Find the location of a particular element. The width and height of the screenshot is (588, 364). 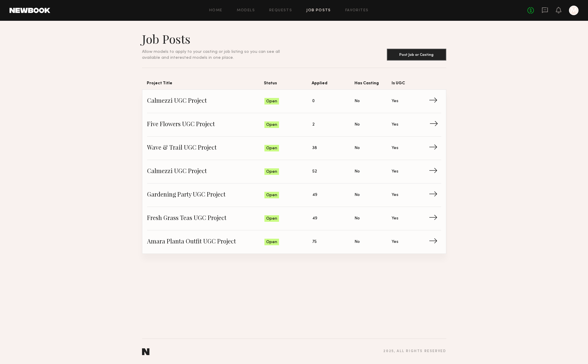

a: Amara Planta Outfit UGC ProjectOpen75NoYes→ is located at coordinates (294, 242).